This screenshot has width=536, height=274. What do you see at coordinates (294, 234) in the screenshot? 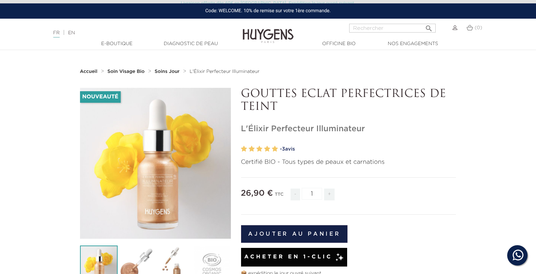
I see `button: Ajouter au panier` at bounding box center [294, 234].